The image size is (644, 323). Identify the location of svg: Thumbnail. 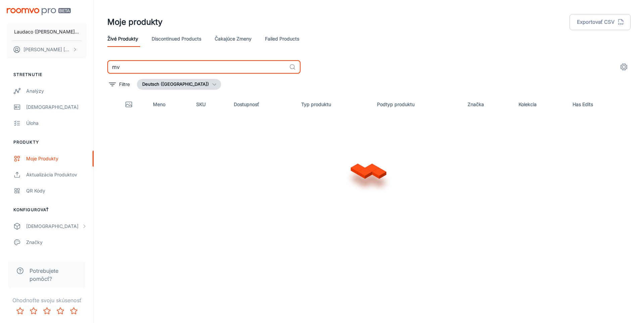
(129, 105).